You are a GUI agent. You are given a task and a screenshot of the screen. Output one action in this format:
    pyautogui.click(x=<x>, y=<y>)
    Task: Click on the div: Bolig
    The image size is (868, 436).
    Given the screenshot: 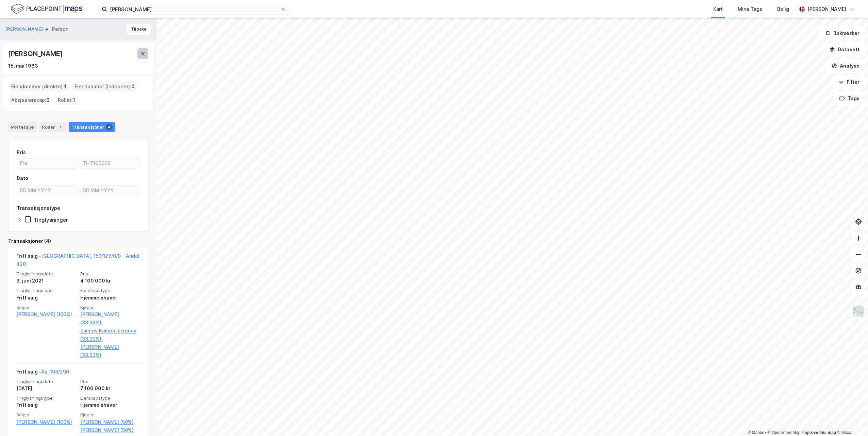 What is the action you would take?
    pyautogui.click(x=783, y=9)
    